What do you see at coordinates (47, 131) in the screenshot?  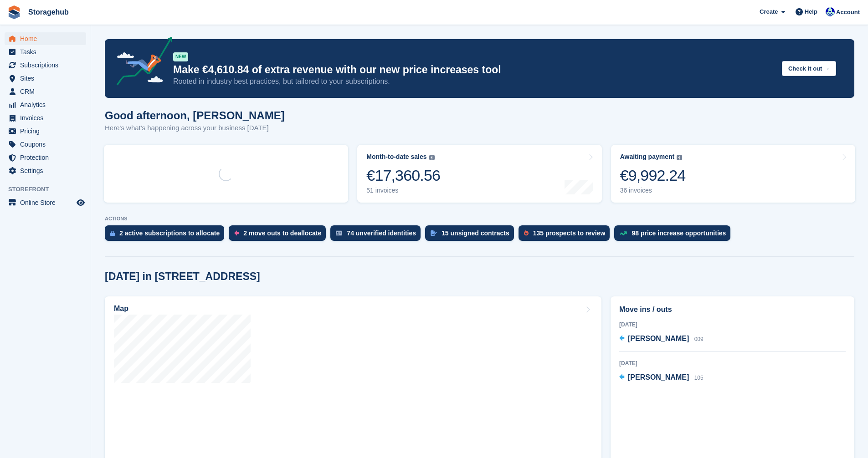 I see `span: Pricing` at bounding box center [47, 131].